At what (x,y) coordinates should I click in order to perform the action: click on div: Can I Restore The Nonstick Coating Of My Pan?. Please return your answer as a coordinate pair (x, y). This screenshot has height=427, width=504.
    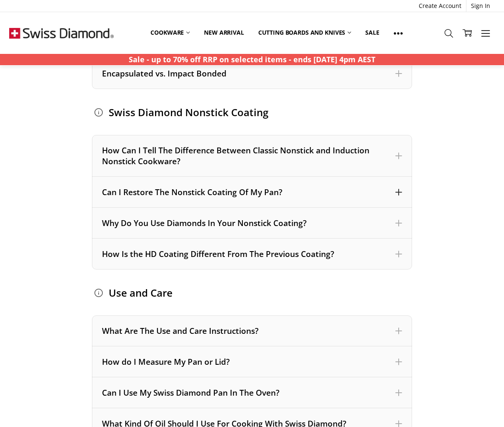
    Looking at the image, I should click on (252, 192).